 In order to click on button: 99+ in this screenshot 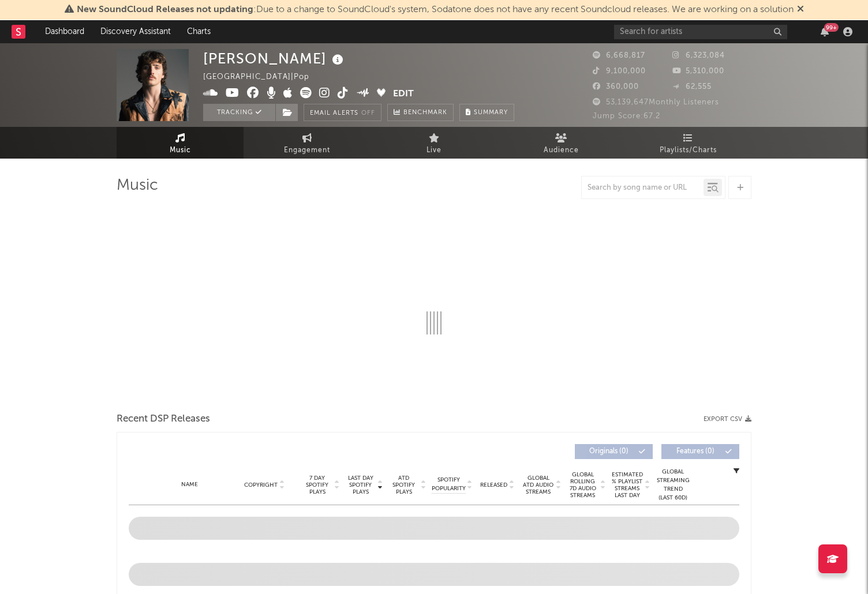, I will do `click(825, 32)`.